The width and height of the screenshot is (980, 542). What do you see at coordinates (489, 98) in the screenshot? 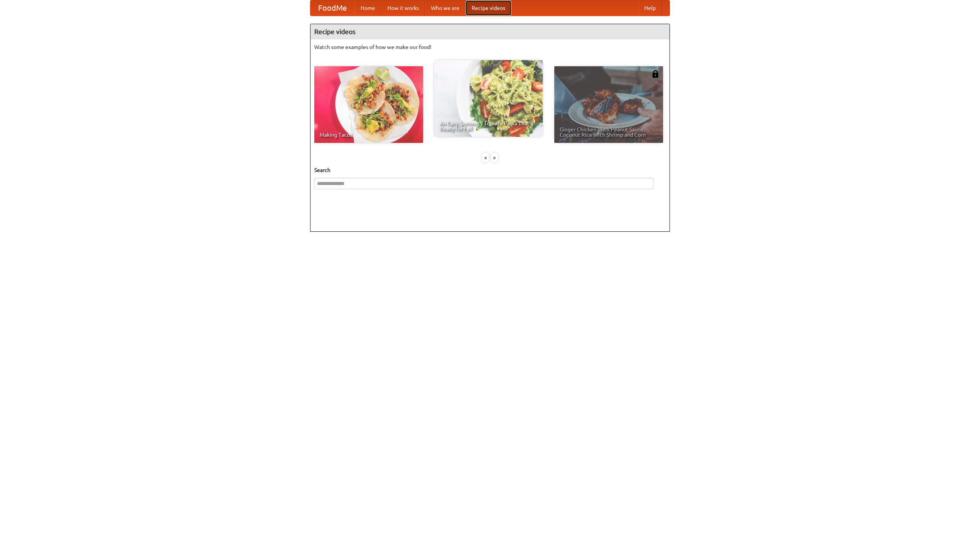
I see `a: An Easy, Summery Tomato Pasta That's Ready for Fall` at bounding box center [489, 98].